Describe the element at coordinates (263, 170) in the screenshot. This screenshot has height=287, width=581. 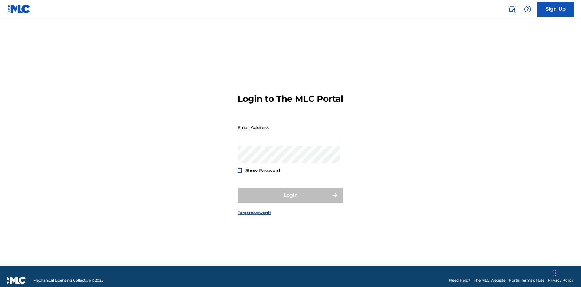
I see `span: Show Password` at that location.